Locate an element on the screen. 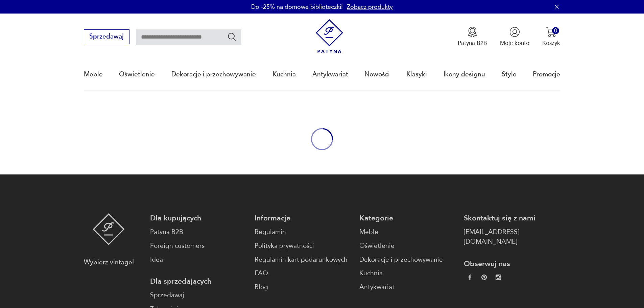 The height and width of the screenshot is (308, 644). p: Koszyk is located at coordinates (551, 43).